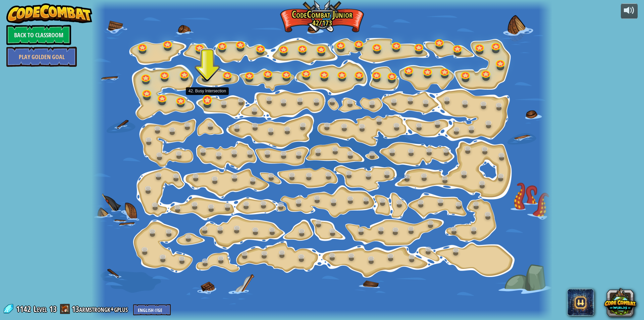 The height and width of the screenshot is (320, 644). Describe the element at coordinates (39, 35) in the screenshot. I see `a: Back to Classroom` at that location.